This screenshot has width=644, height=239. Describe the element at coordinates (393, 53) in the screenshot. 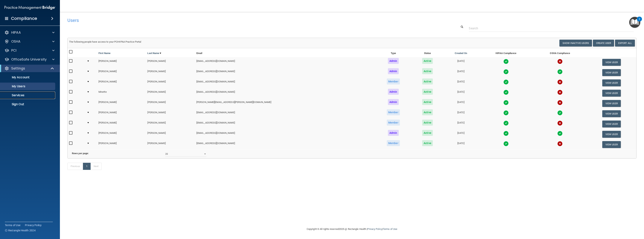

I see `th: Type` at that location.